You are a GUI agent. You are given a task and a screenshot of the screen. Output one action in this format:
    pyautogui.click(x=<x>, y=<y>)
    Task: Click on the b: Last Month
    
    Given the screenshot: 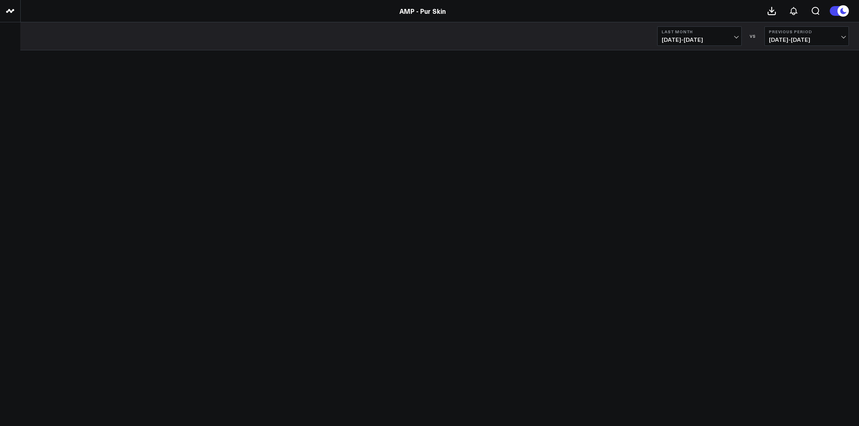 What is the action you would take?
    pyautogui.click(x=700, y=32)
    